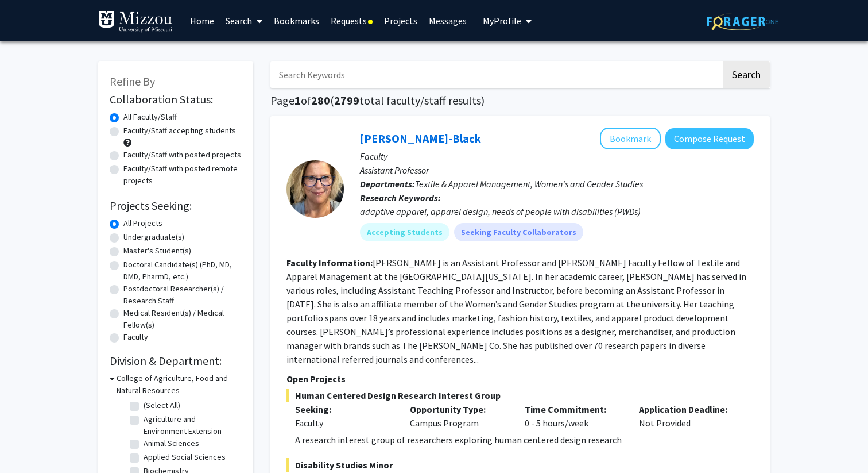 The height and width of the screenshot is (473, 868). I want to click on span: My Profile, so click(502, 21).